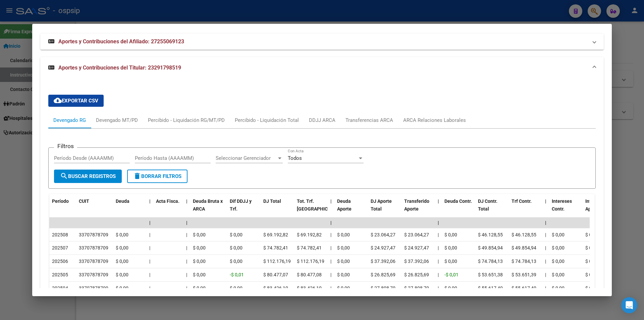 The image size is (644, 320). Describe the element at coordinates (276, 288) in the screenshot. I see `span: $ 83.426,10` at that location.